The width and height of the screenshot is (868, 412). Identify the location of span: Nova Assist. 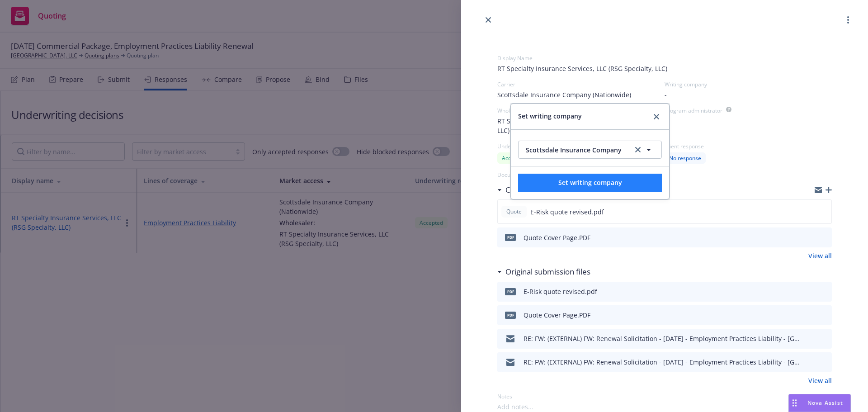
(825, 403).